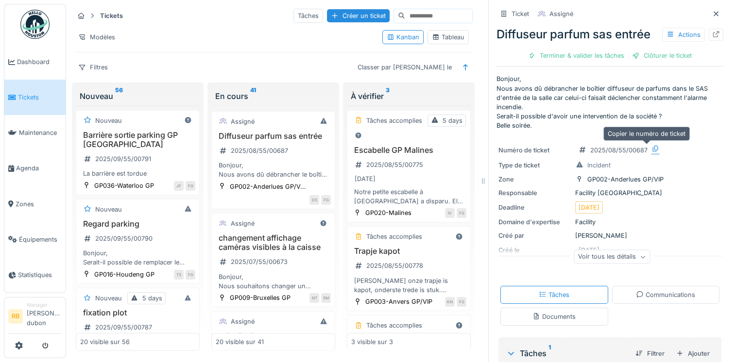  Describe the element at coordinates (395, 266) in the screenshot. I see `div: 2025/08/55/00778` at that location.